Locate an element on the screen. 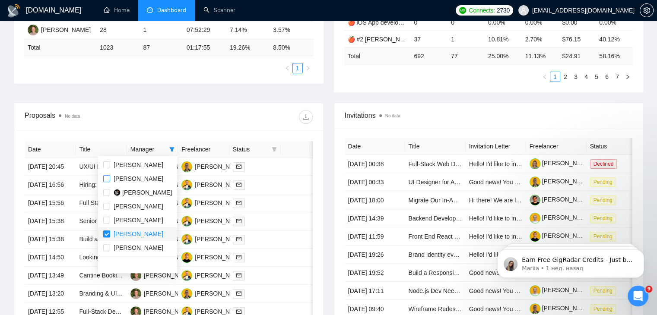  a: Branding & UI/UX Designer - Remote Opportunity is located at coordinates (146, 294).